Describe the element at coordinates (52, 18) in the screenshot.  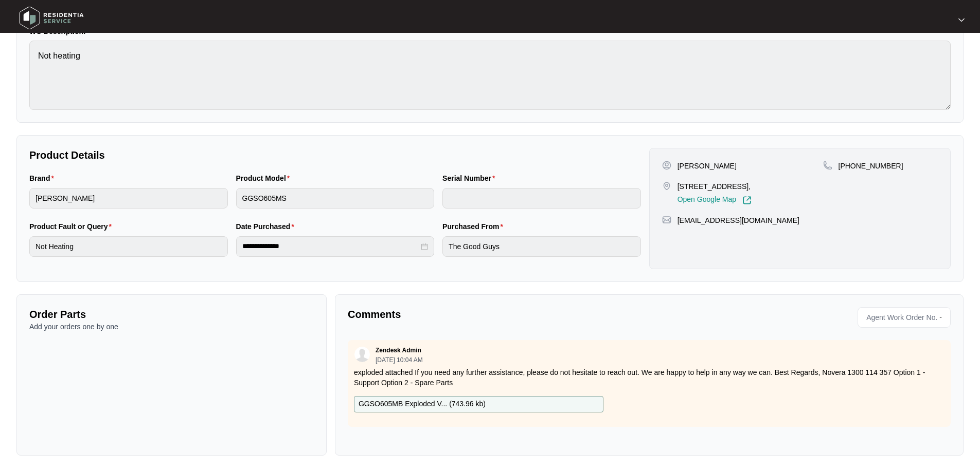
I see `img: residentia service logo` at that location.